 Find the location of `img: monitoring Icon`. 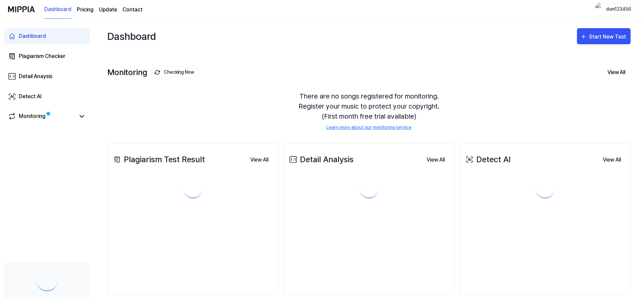

img: monitoring Icon is located at coordinates (157, 72).